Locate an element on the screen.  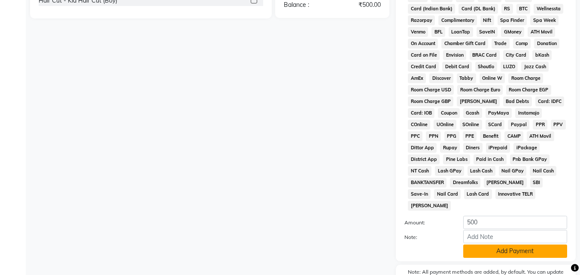
span: iPrepaid is located at coordinates (498, 148).